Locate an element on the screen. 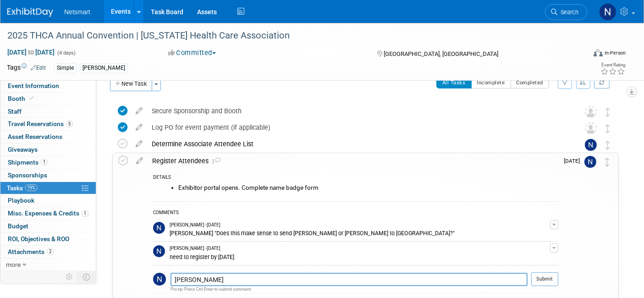 This screenshot has height=298, width=644. div: Simple is located at coordinates (65, 68).